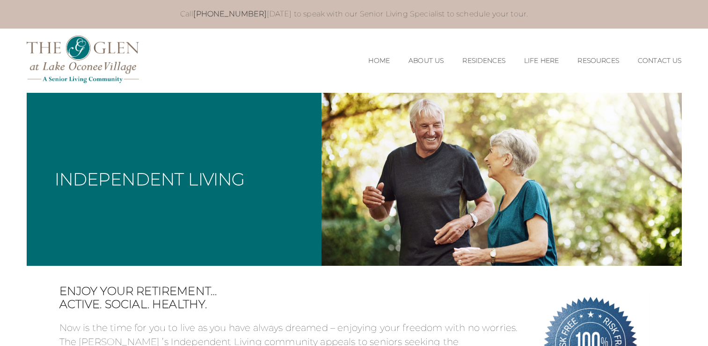 The height and width of the screenshot is (346, 708). Describe the element at coordinates (83, 59) in the screenshot. I see `img: The Glen Lake Oconee Home` at that location.